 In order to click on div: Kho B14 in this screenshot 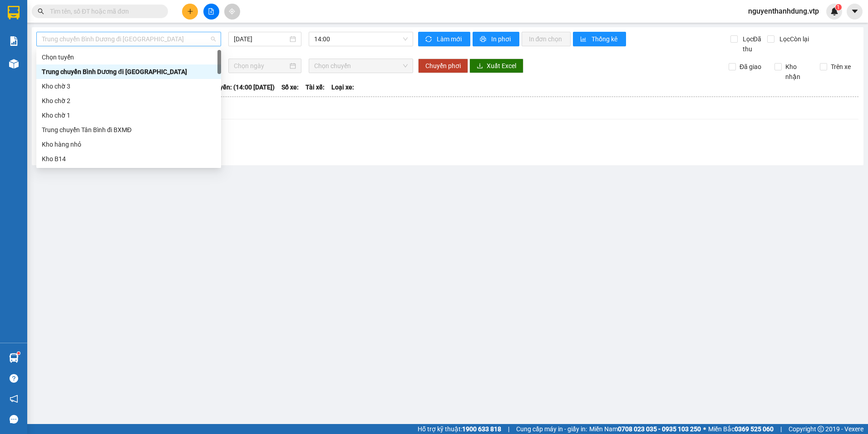, I will do `click(129, 159)`.